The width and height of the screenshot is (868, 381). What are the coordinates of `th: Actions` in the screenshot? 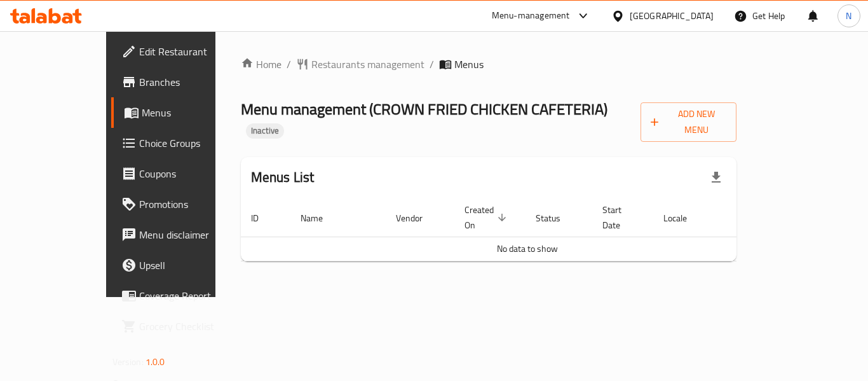 It's located at (766, 217).